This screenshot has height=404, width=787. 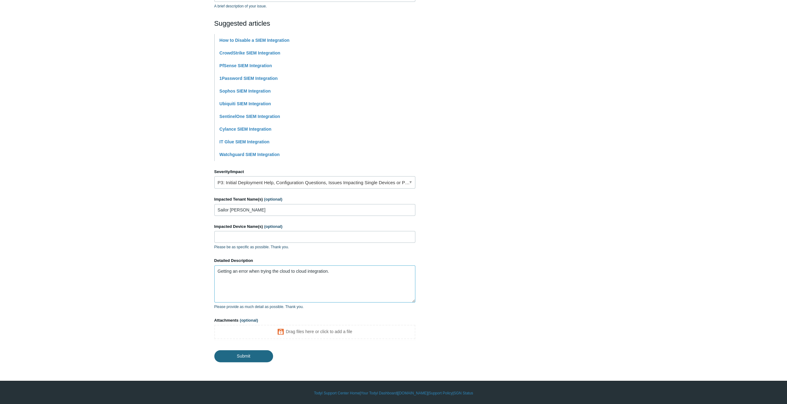 I want to click on input: Submit, so click(x=244, y=356).